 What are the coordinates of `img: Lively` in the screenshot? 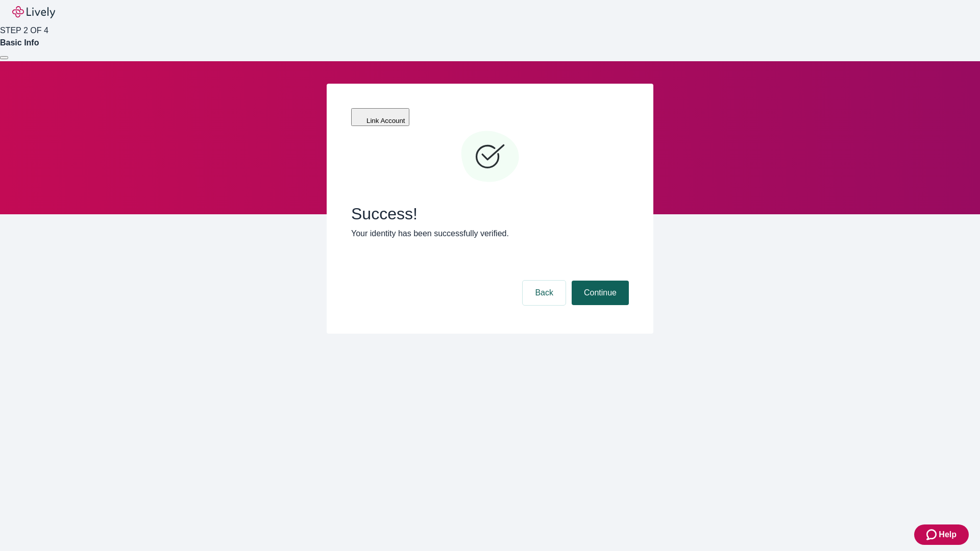 It's located at (34, 12).